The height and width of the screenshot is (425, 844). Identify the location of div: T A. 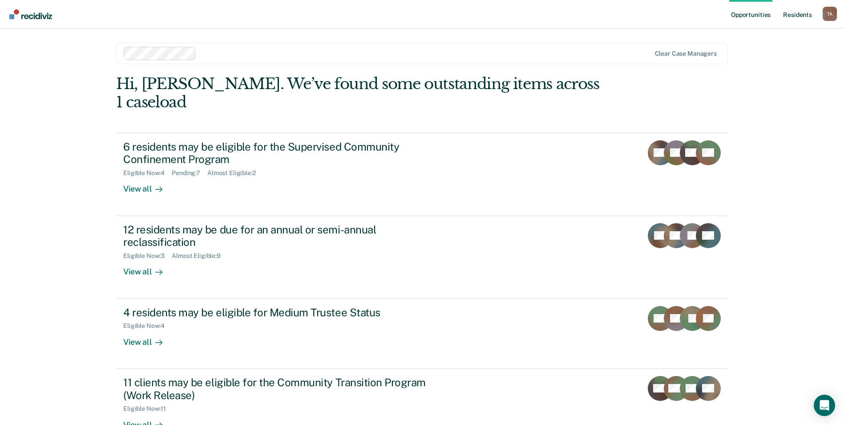
(830, 14).